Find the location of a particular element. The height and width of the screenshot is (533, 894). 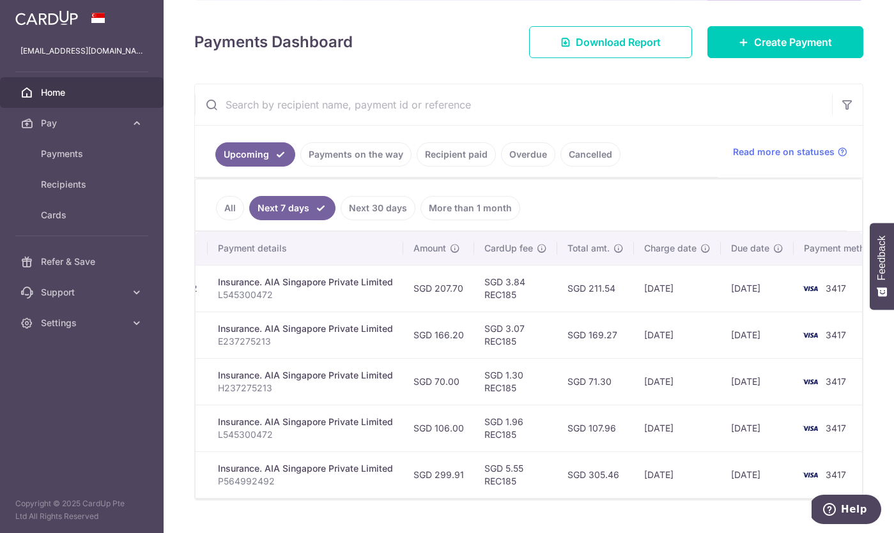

a: Read more on statuses is located at coordinates (789, 152).